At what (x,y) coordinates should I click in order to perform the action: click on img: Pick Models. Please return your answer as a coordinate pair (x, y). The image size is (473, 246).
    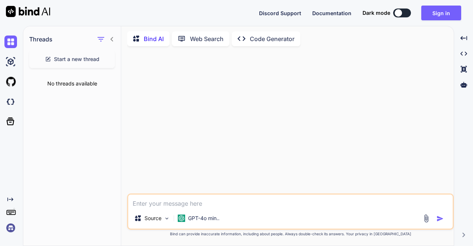
    Looking at the image, I should click on (167, 218).